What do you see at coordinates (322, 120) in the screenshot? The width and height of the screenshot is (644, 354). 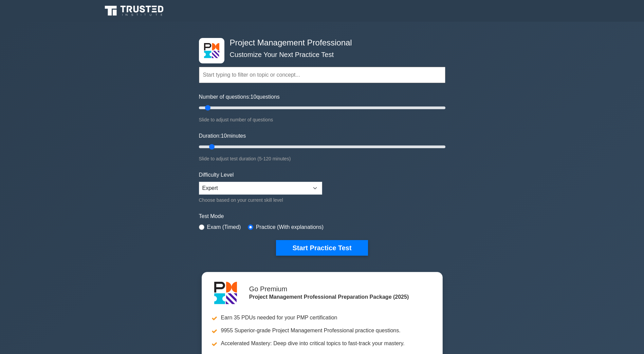 I see `div: Slide to adjust number of questions` at bounding box center [322, 120].